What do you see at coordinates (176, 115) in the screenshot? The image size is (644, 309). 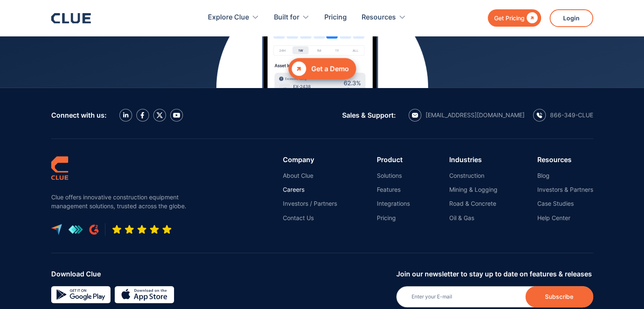 I see `img: YouTube Icon` at bounding box center [176, 115].